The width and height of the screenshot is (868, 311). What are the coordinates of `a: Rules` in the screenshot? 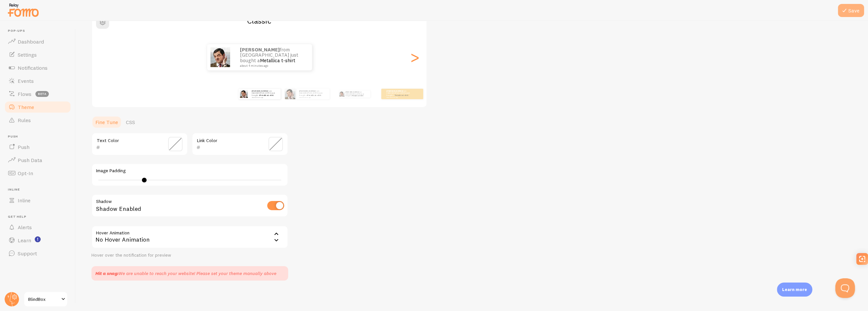 It's located at (38, 120).